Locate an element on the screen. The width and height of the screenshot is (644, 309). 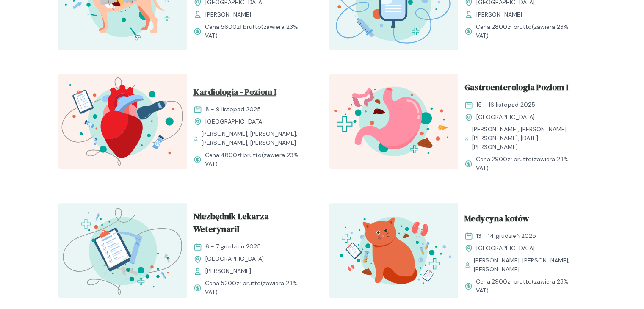
a: Niezbędnik Lekarza WeterynariI is located at coordinates (251, 224).